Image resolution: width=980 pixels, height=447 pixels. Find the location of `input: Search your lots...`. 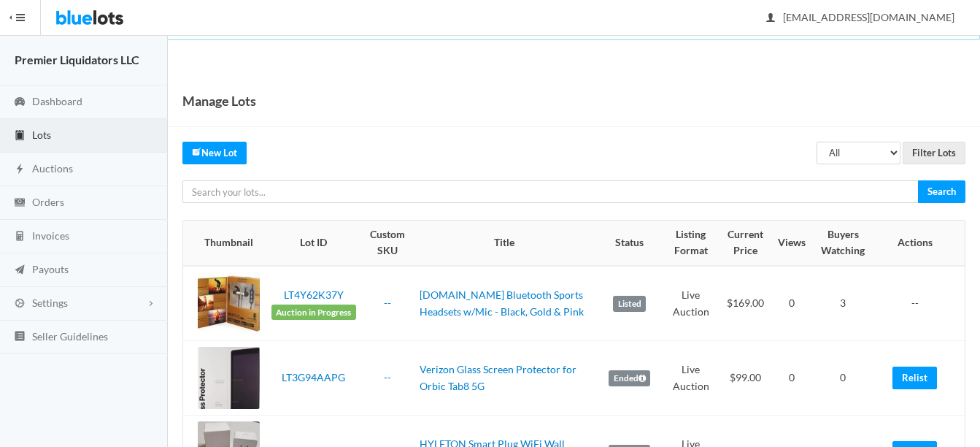

input: Search your lots... is located at coordinates (551, 192).